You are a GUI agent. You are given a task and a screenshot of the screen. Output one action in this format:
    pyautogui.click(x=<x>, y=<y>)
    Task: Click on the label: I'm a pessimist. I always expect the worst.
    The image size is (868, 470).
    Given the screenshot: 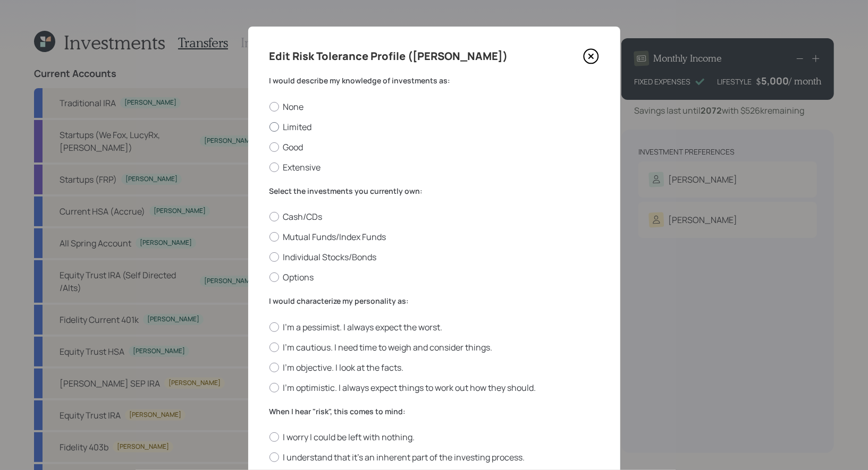 What is the action you would take?
    pyautogui.click(x=434, y=327)
    